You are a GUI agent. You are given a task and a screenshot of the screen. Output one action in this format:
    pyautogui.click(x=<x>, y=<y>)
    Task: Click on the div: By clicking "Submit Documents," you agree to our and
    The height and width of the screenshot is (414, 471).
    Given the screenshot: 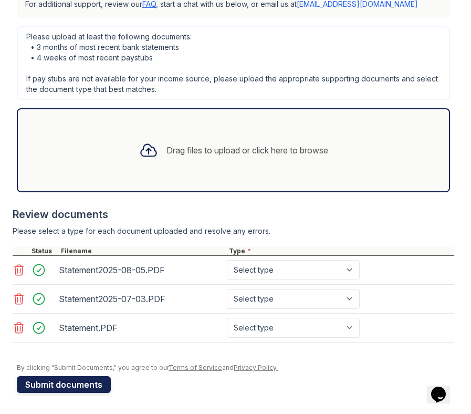 What is the action you would take?
    pyautogui.click(x=235, y=367)
    